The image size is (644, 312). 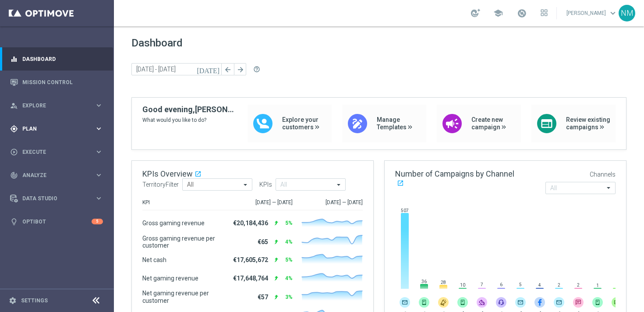 What do you see at coordinates (56, 175) in the screenshot?
I see `button: track_changes Analyze keyboard_arrow_right` at bounding box center [56, 175].